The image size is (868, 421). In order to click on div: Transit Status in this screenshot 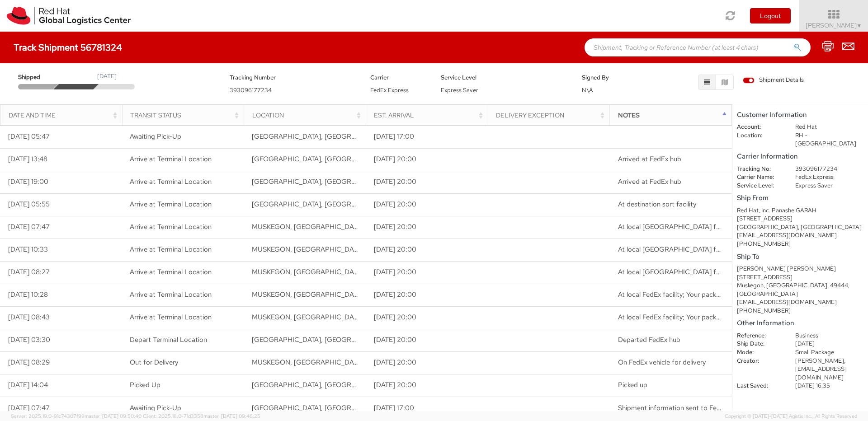, I will do `click(185, 115)`.